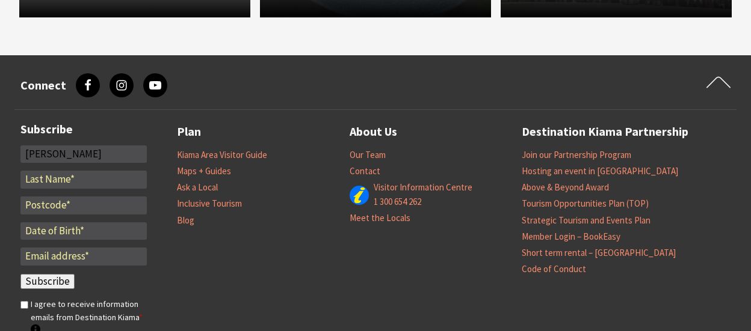 Image resolution: width=751 pixels, height=331 pixels. Describe the element at coordinates (84, 155) in the screenshot. I see `input: First Name*` at that location.